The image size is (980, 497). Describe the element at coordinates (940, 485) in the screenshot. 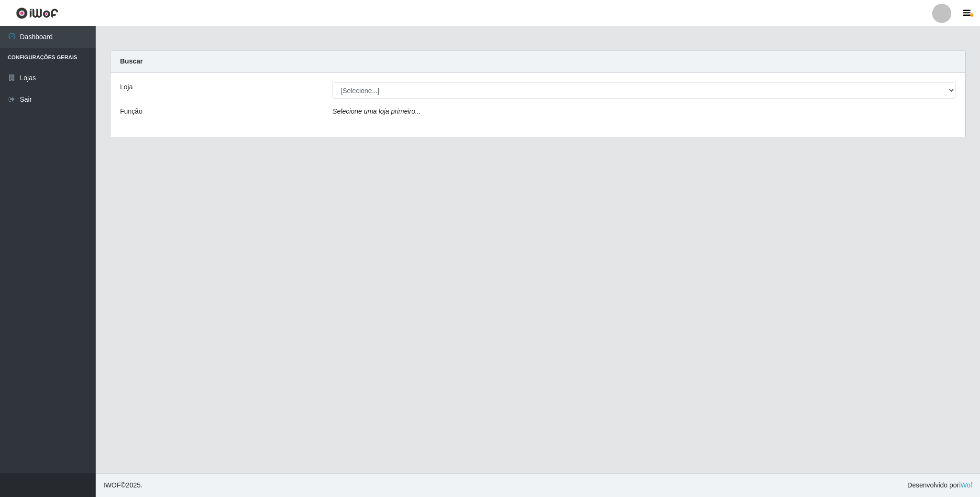

I see `span: Desenvolvido por` at that location.